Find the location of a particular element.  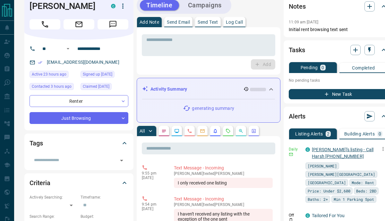

svg: Agent Actions is located at coordinates (254, 131).